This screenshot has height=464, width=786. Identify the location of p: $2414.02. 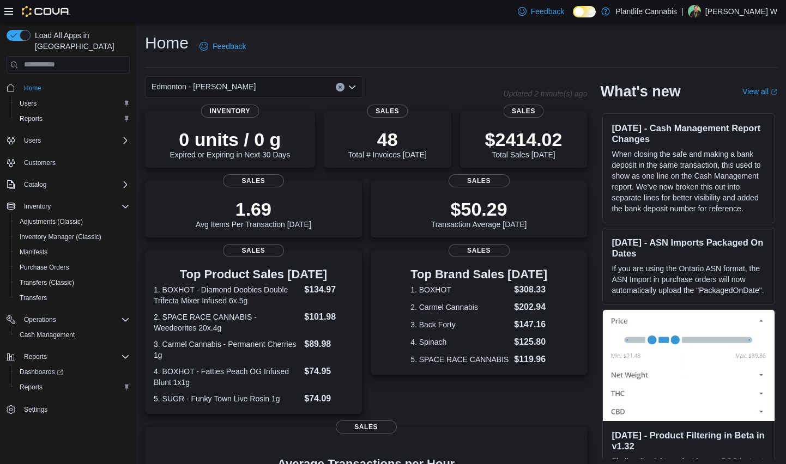
(523, 139).